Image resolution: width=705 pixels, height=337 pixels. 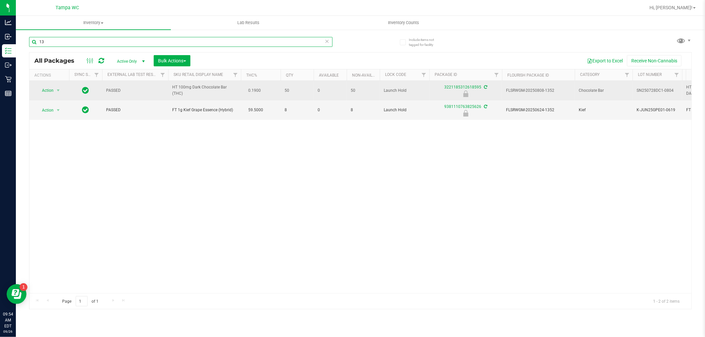 I want to click on button: Bulk Actions, so click(x=172, y=61).